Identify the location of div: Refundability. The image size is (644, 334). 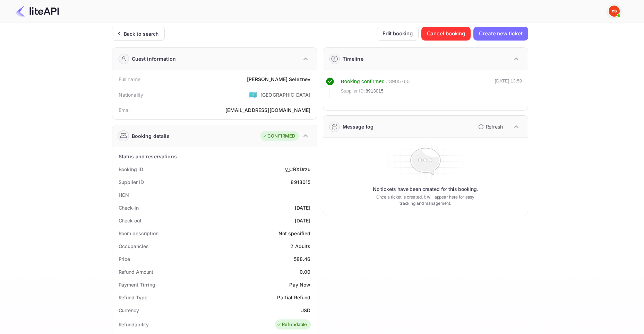
(134, 325).